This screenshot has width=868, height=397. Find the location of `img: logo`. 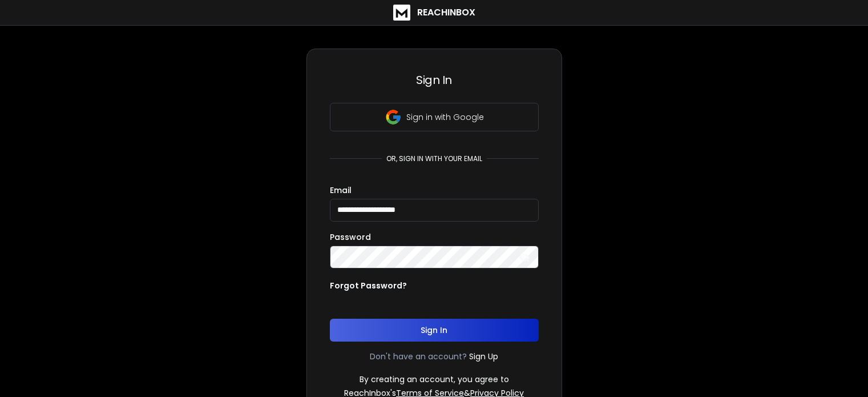

img: logo is located at coordinates (402, 12).